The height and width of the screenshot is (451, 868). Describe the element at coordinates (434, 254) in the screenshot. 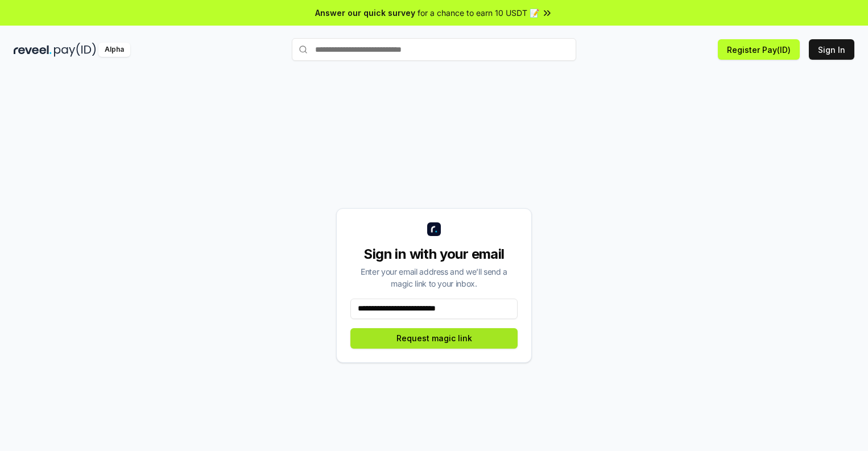

I see `div: Sign in with your email` at that location.